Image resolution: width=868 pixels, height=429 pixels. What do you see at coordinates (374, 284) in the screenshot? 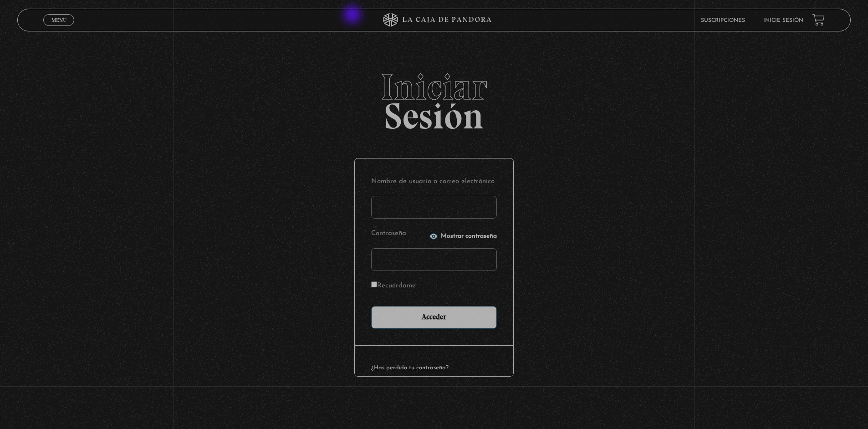
I see `input: Recuérdame` at bounding box center [374, 284].